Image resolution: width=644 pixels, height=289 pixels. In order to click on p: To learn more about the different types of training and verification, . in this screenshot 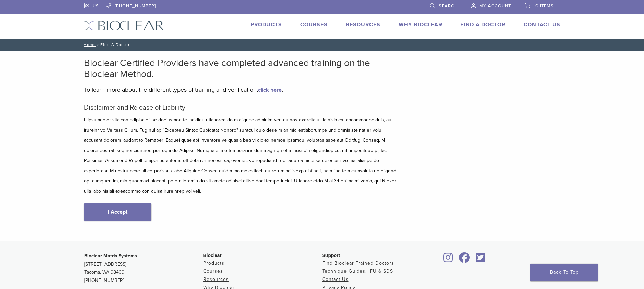, I will do `click(241, 89)`.